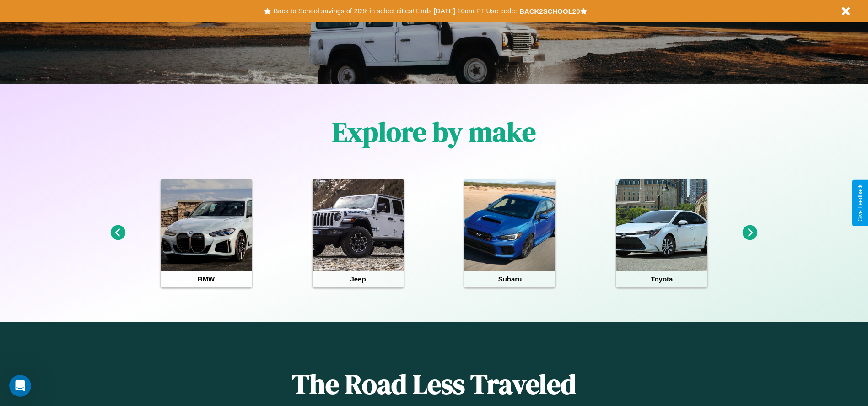 The width and height of the screenshot is (868, 406). Describe the element at coordinates (206, 279) in the screenshot. I see `h4: BMW` at that location.